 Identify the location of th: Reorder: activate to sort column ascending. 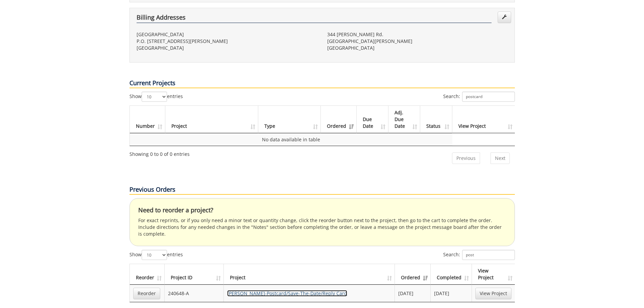
(147, 275).